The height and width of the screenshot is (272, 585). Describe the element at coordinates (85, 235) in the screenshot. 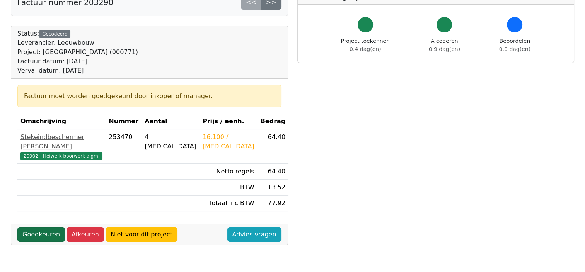

I see `a: Afkeuren` at that location.